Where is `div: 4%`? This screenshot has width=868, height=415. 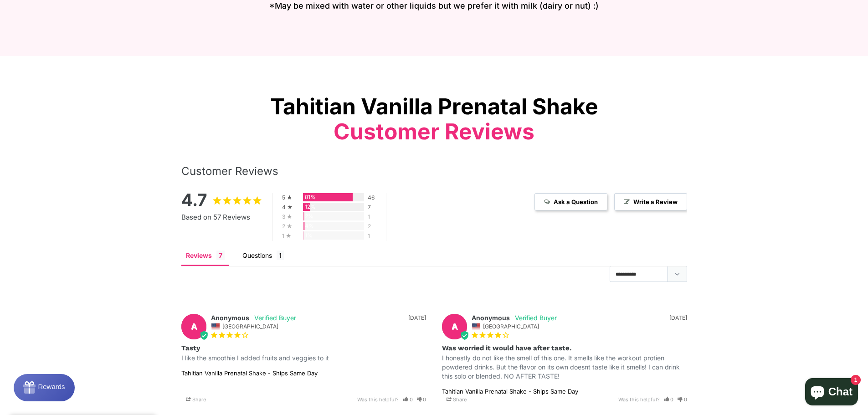
div: 4% is located at coordinates (304, 226).